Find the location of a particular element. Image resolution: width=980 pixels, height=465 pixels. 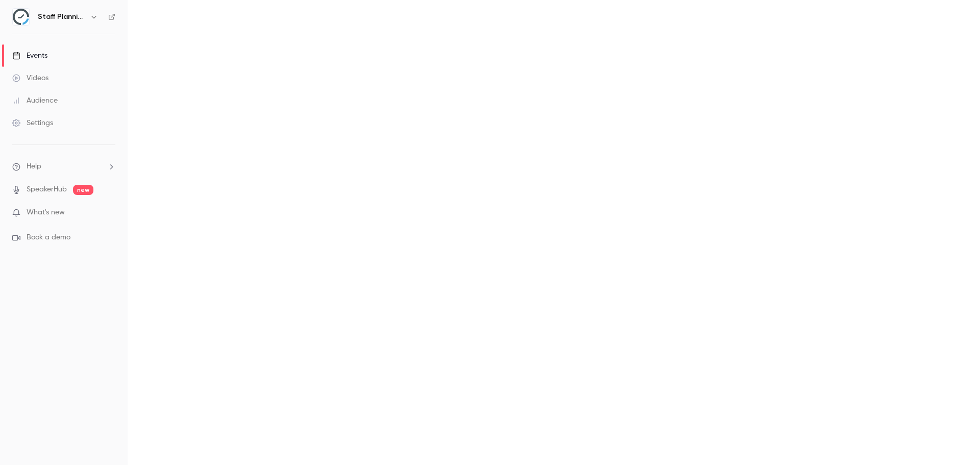

img: Staff Planning is located at coordinates (21, 17).